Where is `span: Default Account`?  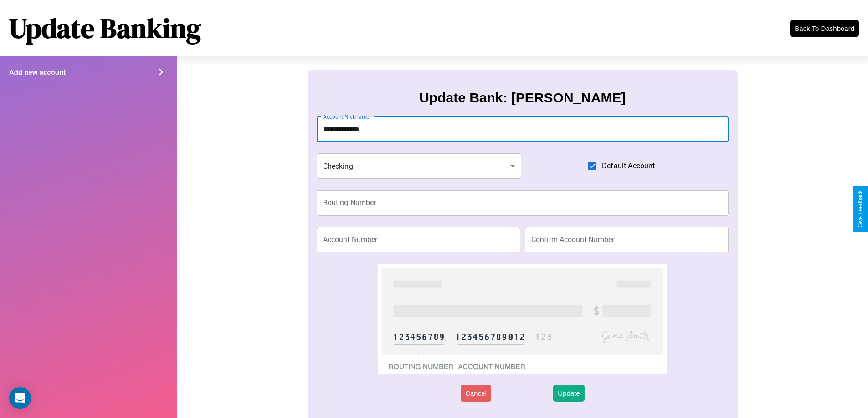
span: Default Account is located at coordinates (628, 166).